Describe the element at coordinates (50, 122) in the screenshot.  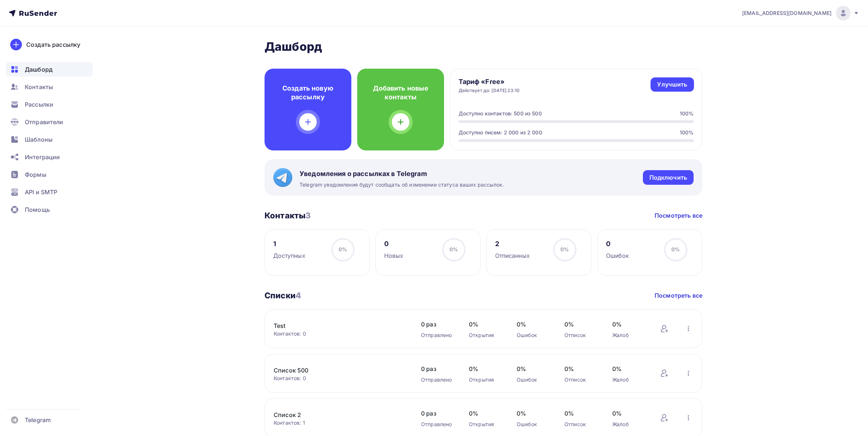
I see `a: Отправители` at that location.